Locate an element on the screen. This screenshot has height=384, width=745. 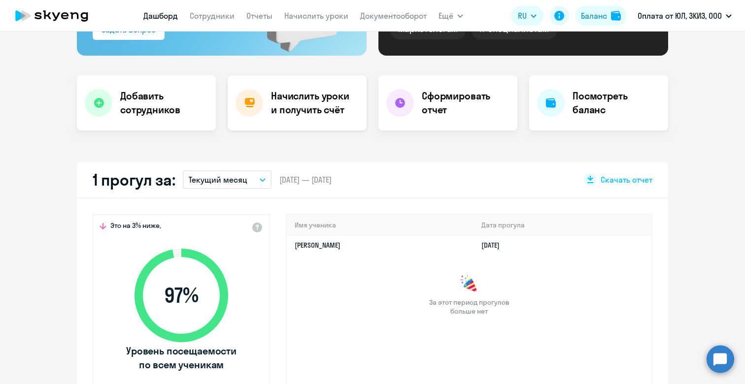
a: Отчеты is located at coordinates (259, 16).